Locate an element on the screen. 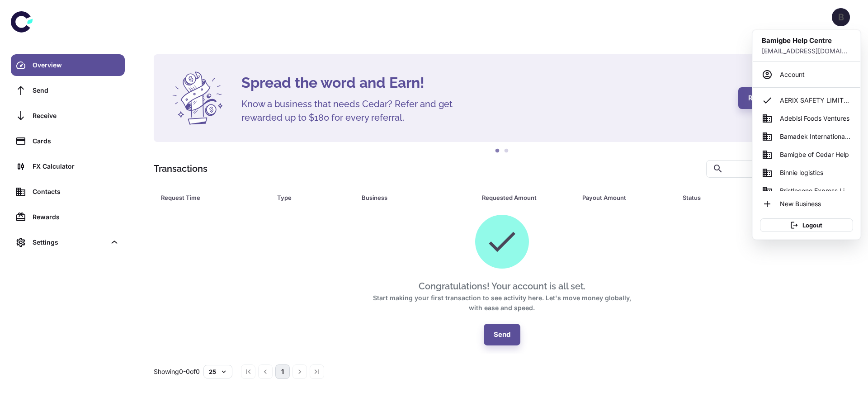 This screenshot has width=868, height=397. h6: Bamigbe Help Centre is located at coordinates (807, 41).